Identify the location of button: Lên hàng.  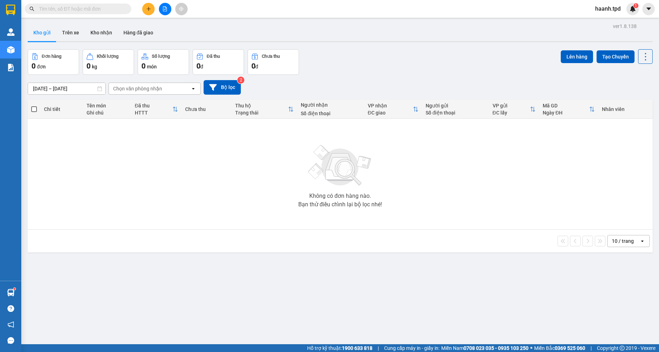
(577, 57).